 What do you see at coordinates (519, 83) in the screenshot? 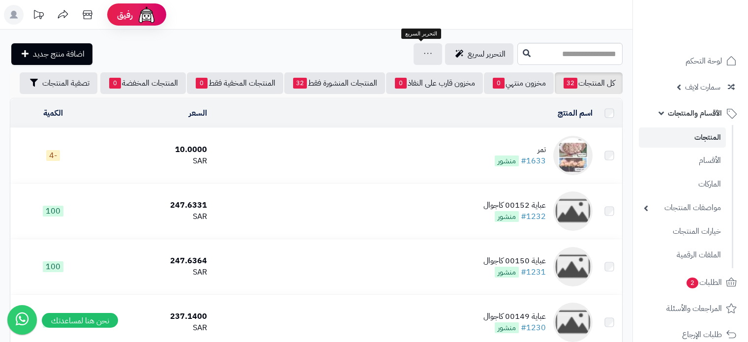
I see `a: مخزون منتهي0` at bounding box center [519, 83].